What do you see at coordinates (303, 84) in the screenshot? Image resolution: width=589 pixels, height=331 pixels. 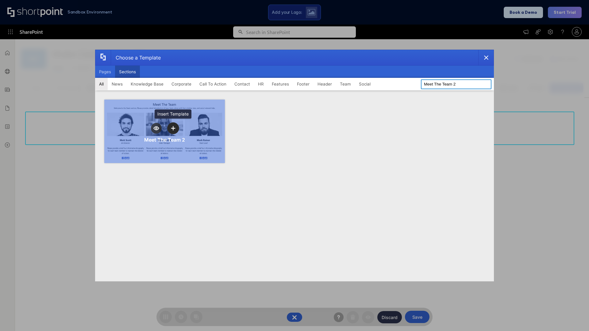 I see `button: Footer` at bounding box center [303, 84].